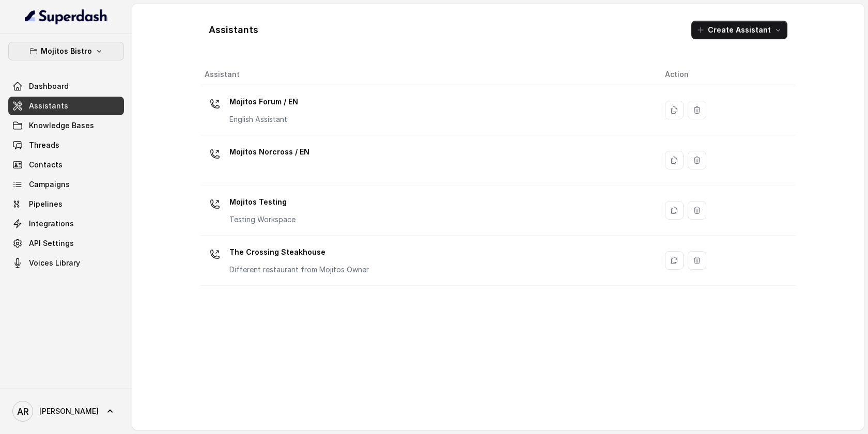 This screenshot has height=434, width=868. What do you see at coordinates (66, 263) in the screenshot?
I see `a: Voices Library` at bounding box center [66, 263].